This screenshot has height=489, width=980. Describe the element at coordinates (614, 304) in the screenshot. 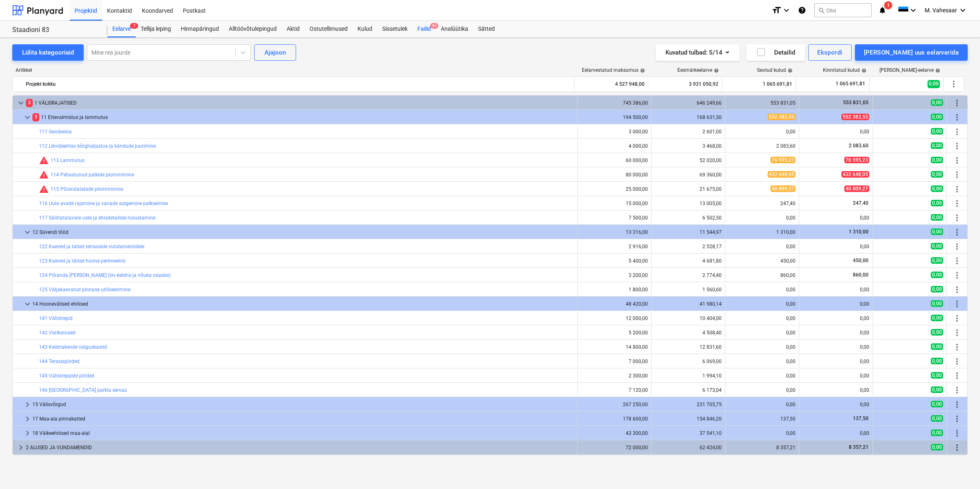

I see `div: 48 420,00` at that location.